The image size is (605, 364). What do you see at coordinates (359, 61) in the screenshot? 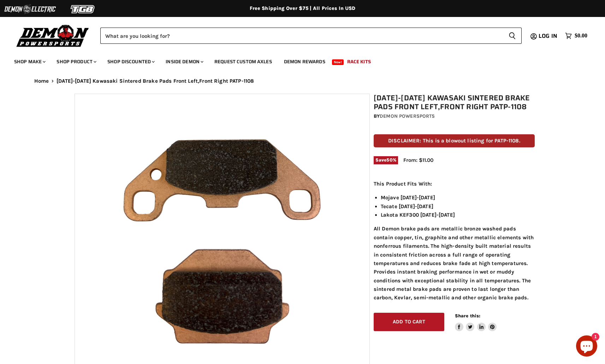
I see `a: Race Kits` at bounding box center [359, 61].